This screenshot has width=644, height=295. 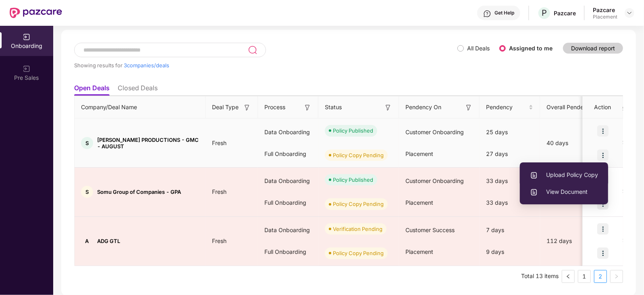 I want to click on li: Closed Deals, so click(x=137, y=89).